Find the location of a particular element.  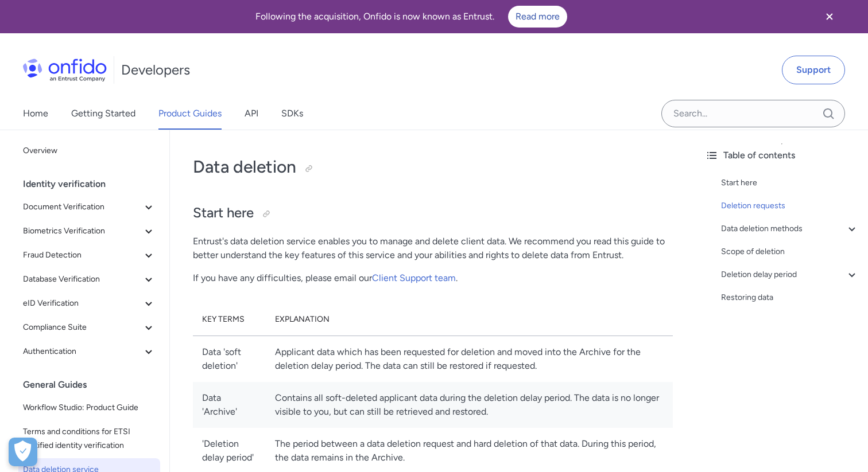

span: Compliance Suite is located at coordinates (82, 328).